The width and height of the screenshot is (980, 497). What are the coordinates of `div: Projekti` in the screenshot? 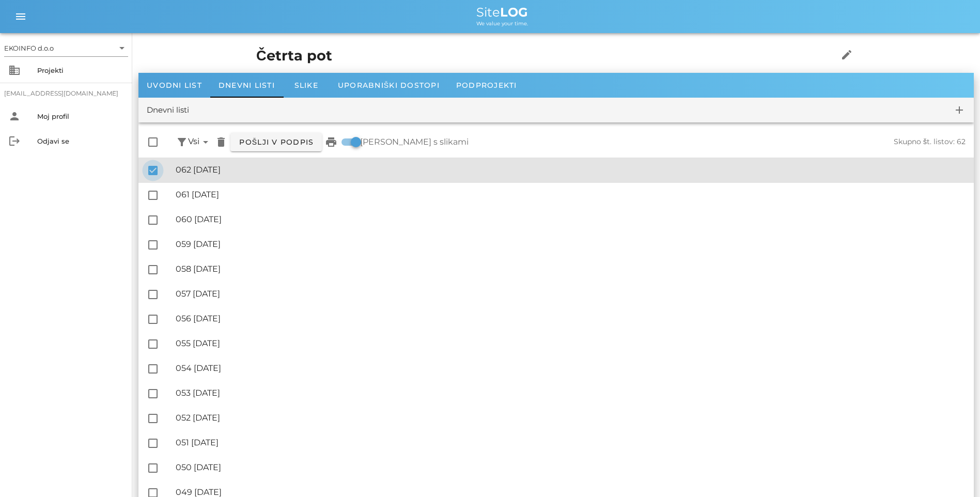 It's located at (80, 71).